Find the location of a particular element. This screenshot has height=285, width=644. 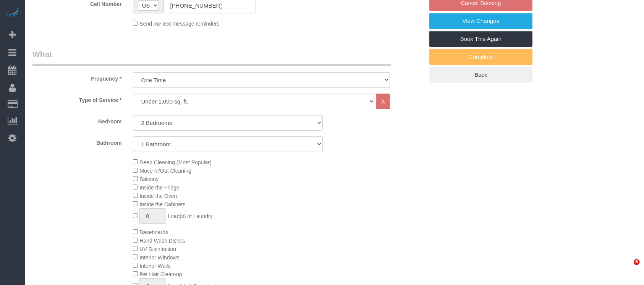

span: Send me text message reminders is located at coordinates (179, 24).